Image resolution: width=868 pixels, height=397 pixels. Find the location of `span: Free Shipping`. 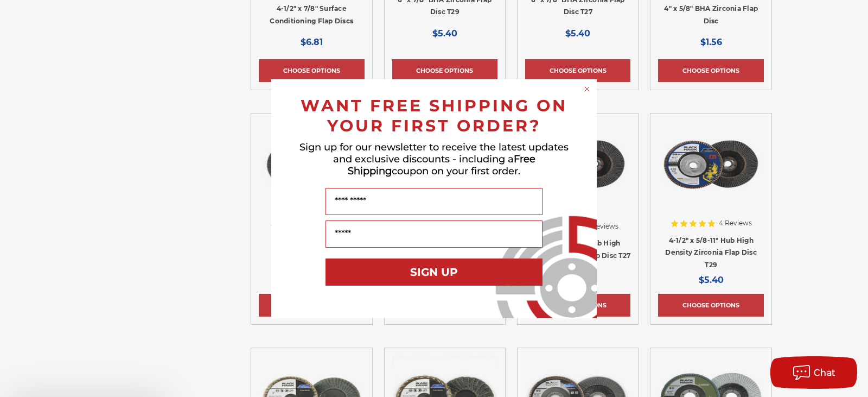

span: Free Shipping is located at coordinates (442, 165).